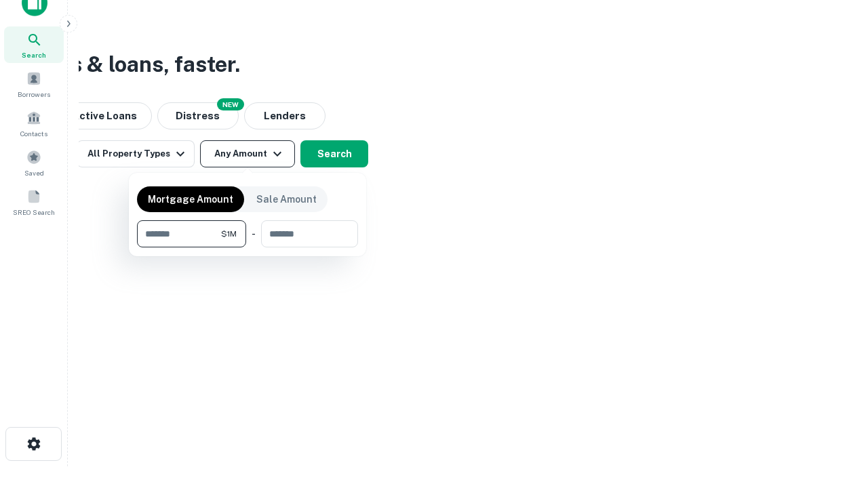  What do you see at coordinates (191, 200) in the screenshot?
I see `p: Mortgage Amount` at bounding box center [191, 200].